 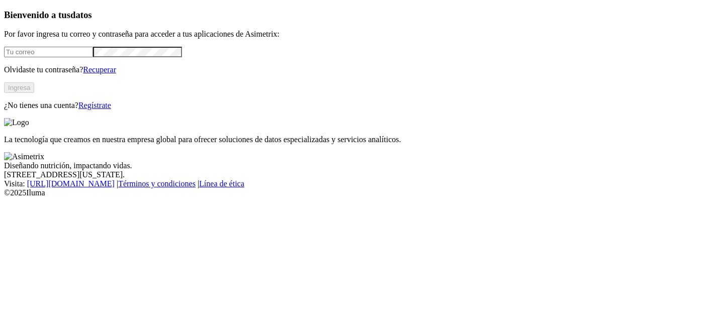 I want to click on img: Logo, so click(x=17, y=123).